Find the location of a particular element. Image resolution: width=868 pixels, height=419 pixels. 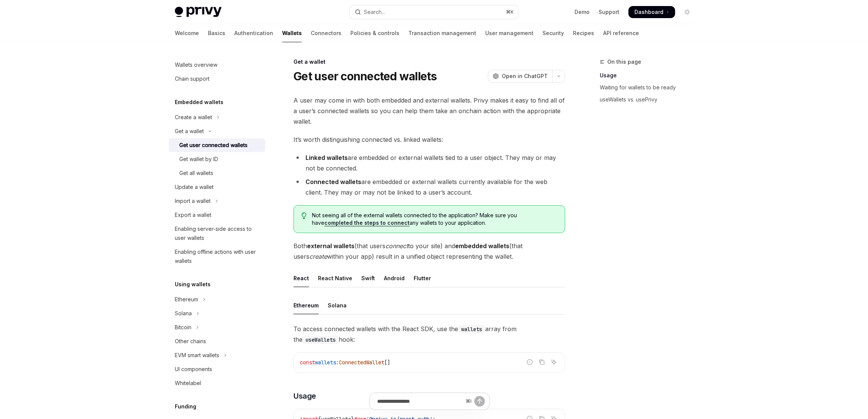

a: User management is located at coordinates (510, 33).